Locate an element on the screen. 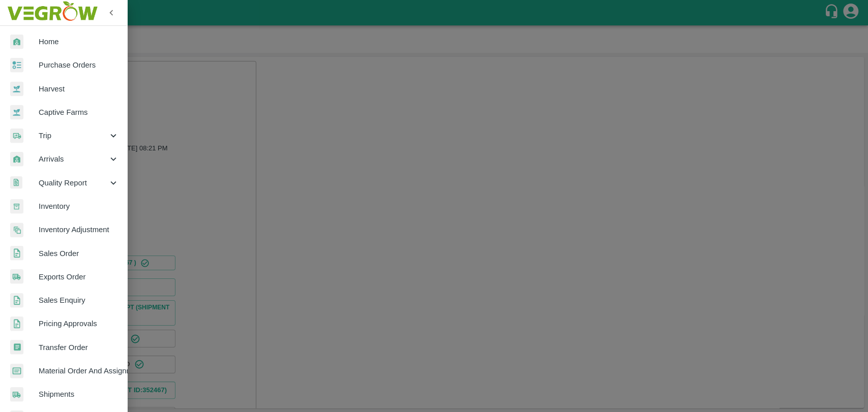 The image size is (868, 412). span: Captive Farms is located at coordinates (79, 112).